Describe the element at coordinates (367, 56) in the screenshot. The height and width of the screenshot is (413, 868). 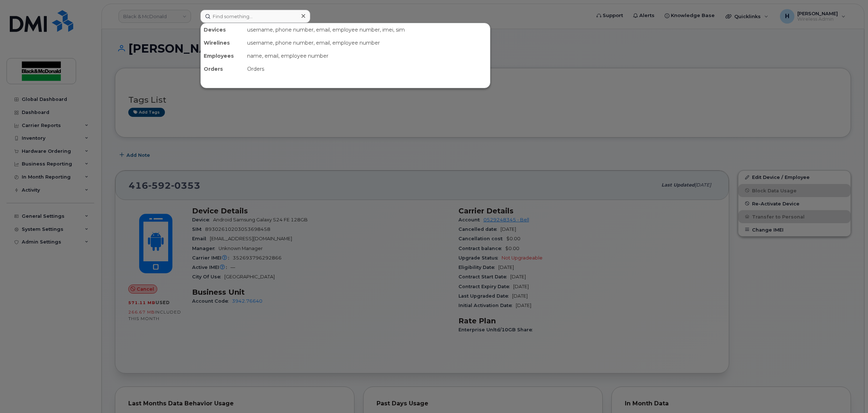
I see `div: name, email, employee number` at that location.